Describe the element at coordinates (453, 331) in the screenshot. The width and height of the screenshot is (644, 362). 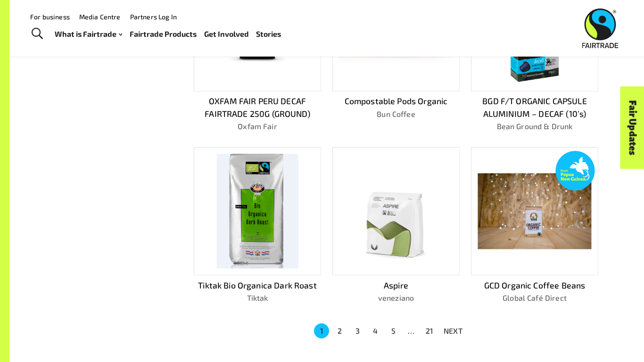
I see `button: NEXT` at that location.